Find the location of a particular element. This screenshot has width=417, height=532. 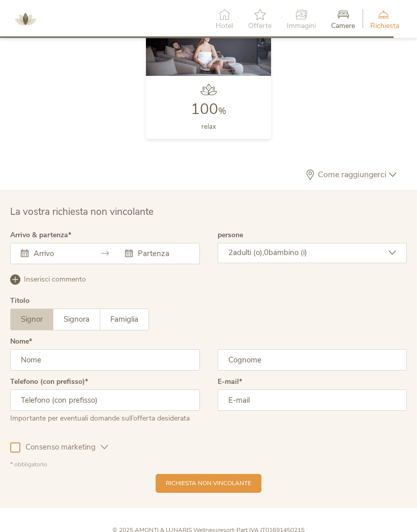

label: persone is located at coordinates (230, 236).